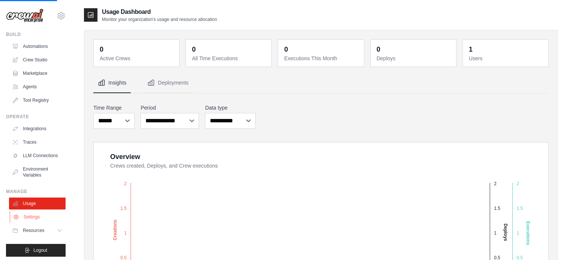 The width and height of the screenshot is (570, 260). I want to click on div: Overview, so click(125, 157).